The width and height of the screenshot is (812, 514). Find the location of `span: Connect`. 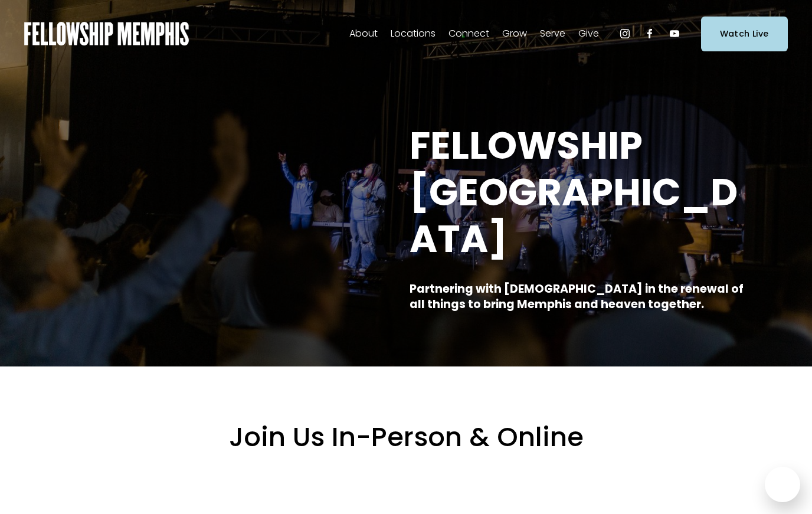

span: Connect is located at coordinates (469, 34).